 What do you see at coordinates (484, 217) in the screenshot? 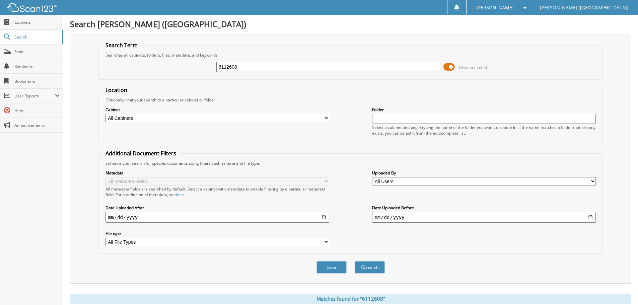
I see `input: end` at bounding box center [484, 217].